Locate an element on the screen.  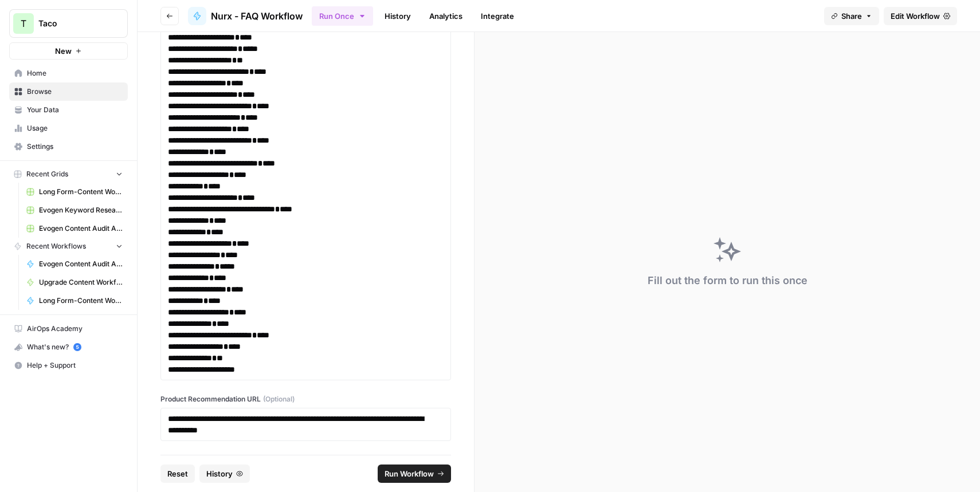
button: New is located at coordinates (68, 51).